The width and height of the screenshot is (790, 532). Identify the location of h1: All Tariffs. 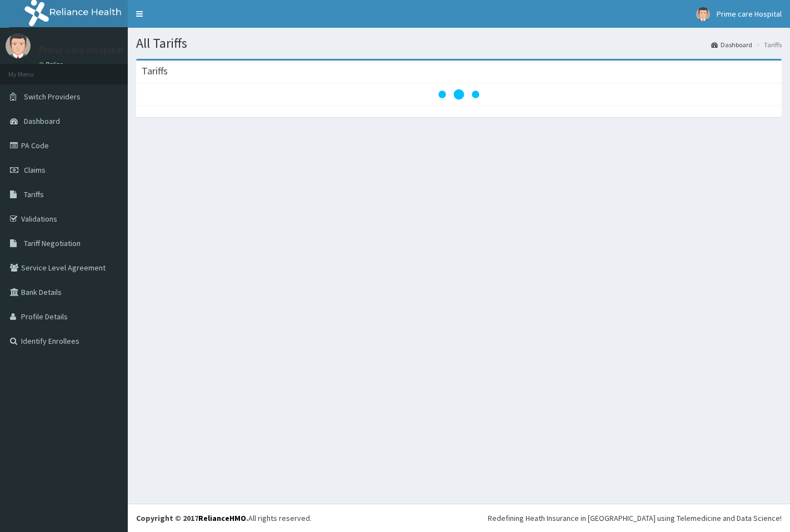
(459, 43).